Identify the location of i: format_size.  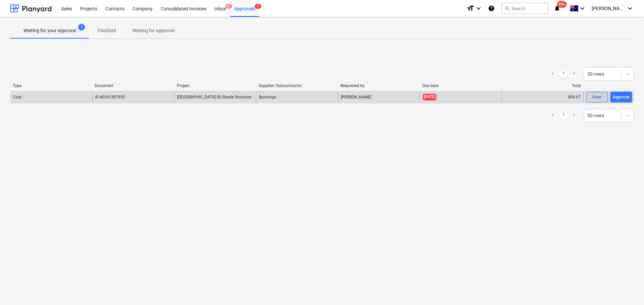
(471, 9).